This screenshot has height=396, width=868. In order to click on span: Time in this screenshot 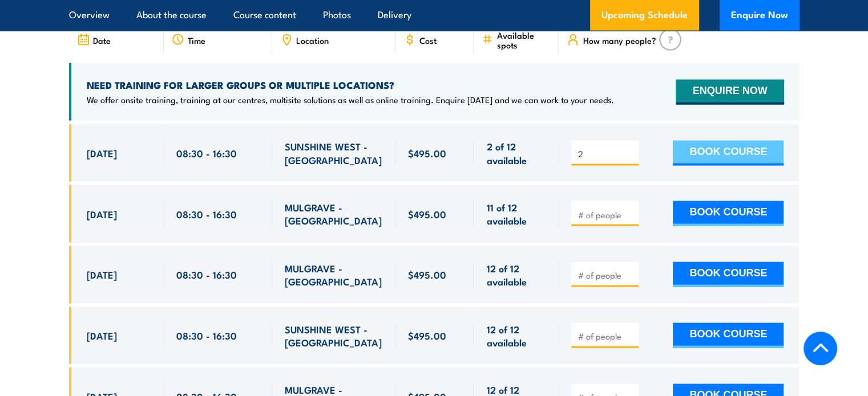, I will do `click(196, 40)`.